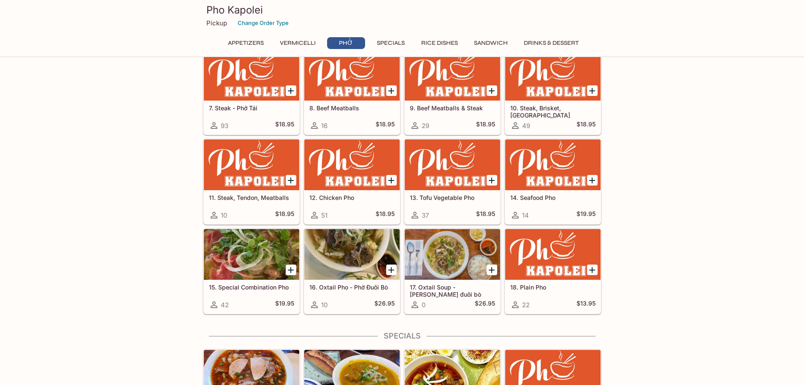  I want to click on a: 14. Seafood Pho14$19.95, so click(553, 181).